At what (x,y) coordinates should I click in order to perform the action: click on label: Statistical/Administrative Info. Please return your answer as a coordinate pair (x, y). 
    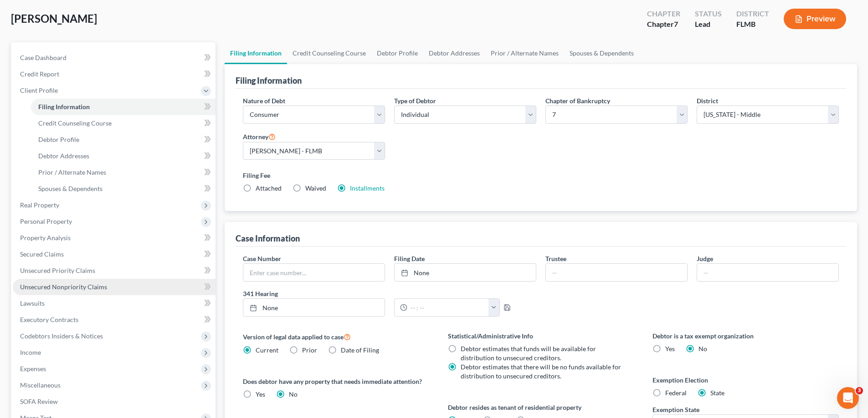
    Looking at the image, I should click on (541, 336).